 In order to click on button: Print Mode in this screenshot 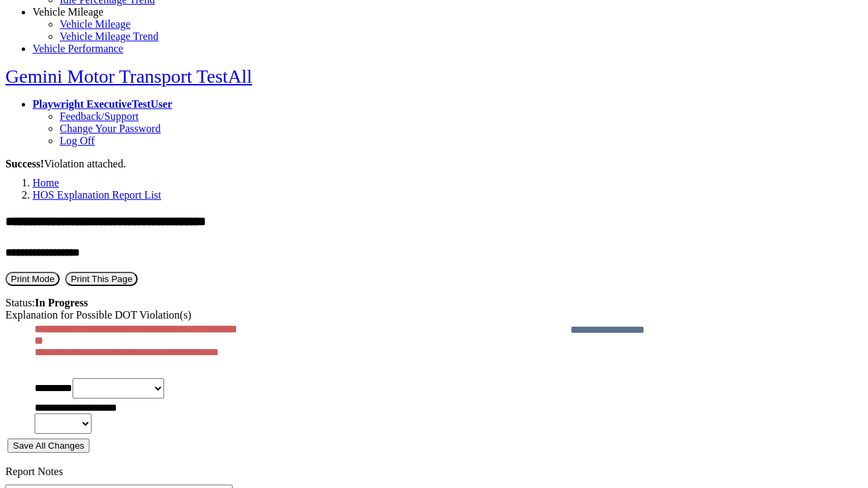, I will do `click(33, 278)`.